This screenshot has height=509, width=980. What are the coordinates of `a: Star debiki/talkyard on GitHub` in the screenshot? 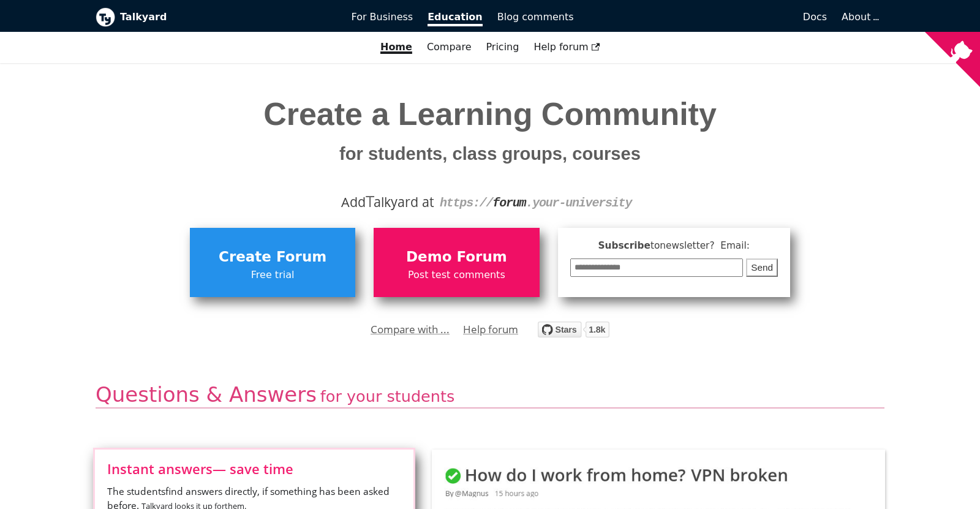 It's located at (574, 332).